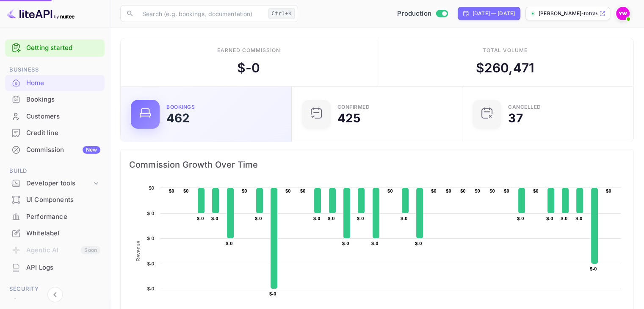 The height and width of the screenshot is (309, 644). What do you see at coordinates (55, 150) in the screenshot?
I see `div: CommissionNew` at bounding box center [55, 150].